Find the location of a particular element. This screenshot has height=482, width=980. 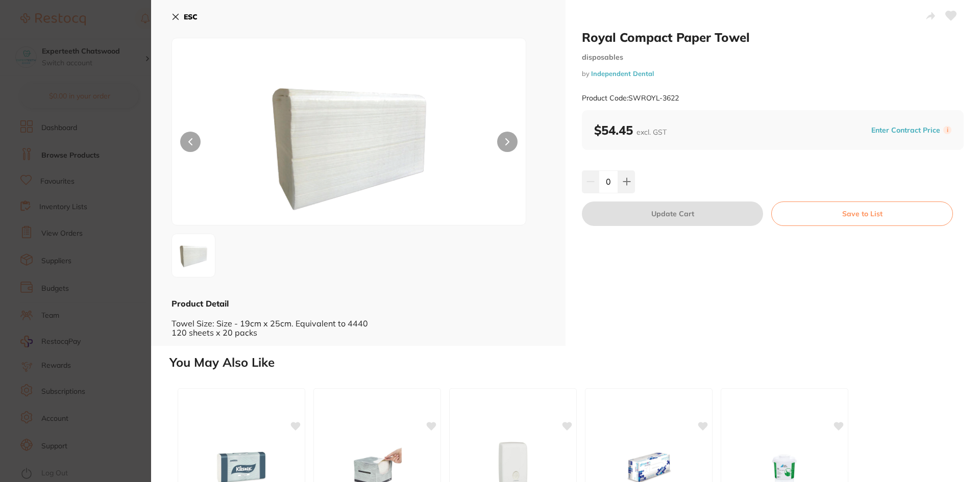

b: Product Detail is located at coordinates (200, 304).